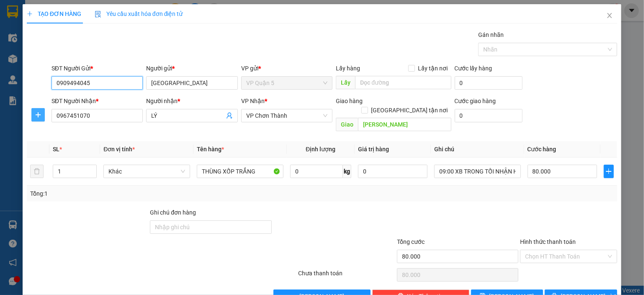 This screenshot has height=295, width=644. What do you see at coordinates (240, 171) in the screenshot?
I see `input: VD: Bàn, Ghế` at bounding box center [240, 171].